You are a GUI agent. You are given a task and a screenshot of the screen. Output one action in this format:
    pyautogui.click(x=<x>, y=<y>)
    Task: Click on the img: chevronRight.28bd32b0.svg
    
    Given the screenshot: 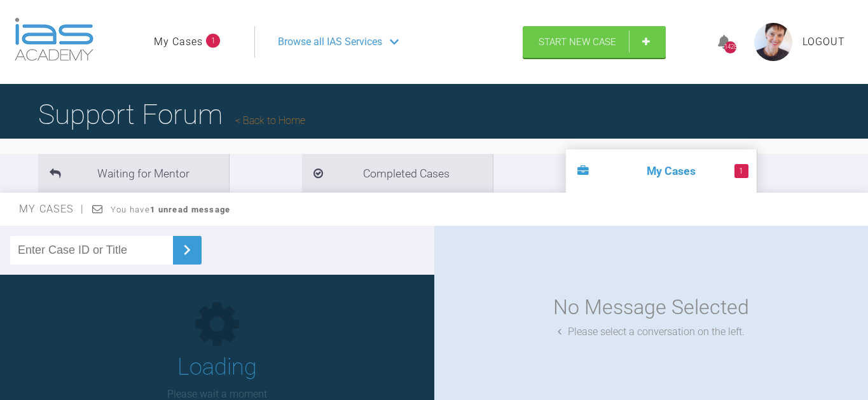 What is the action you would take?
    pyautogui.click(x=187, y=250)
    